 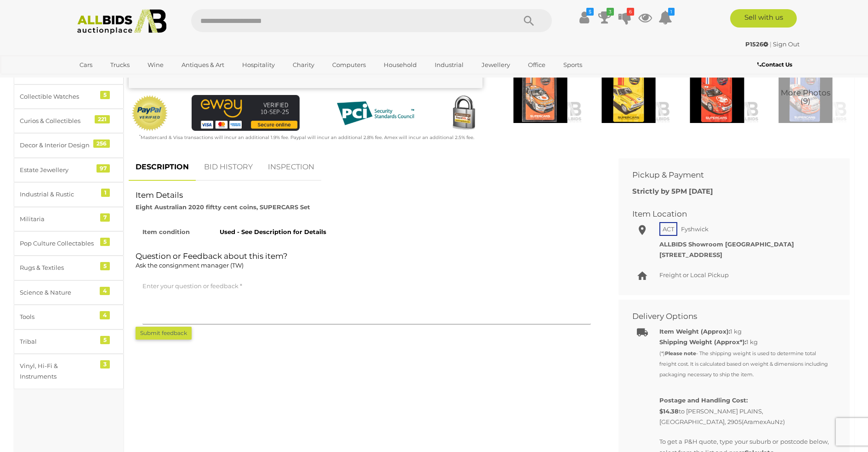 I want to click on b: Contact Us, so click(x=775, y=64).